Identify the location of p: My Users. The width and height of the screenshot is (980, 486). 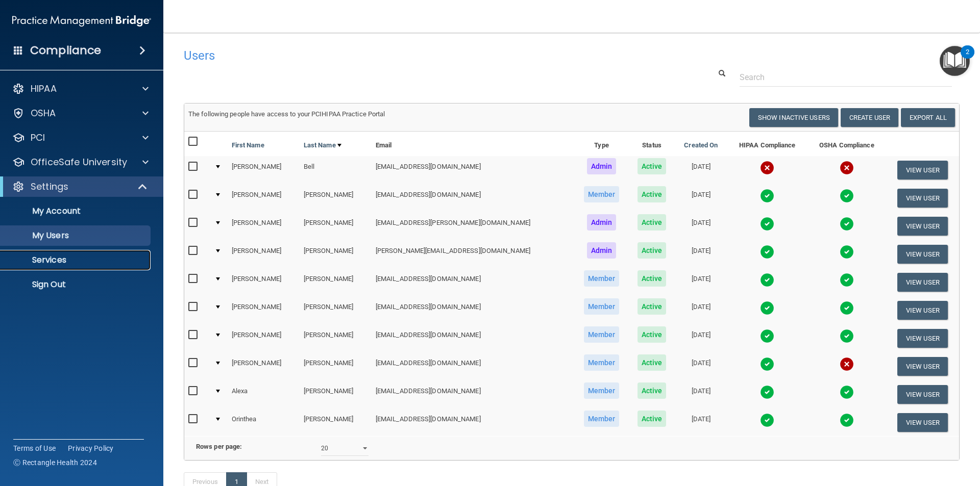
(76, 236).